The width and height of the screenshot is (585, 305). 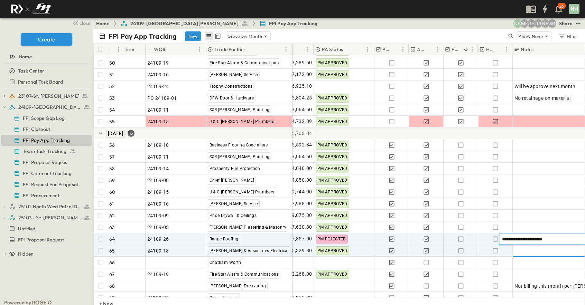 What do you see at coordinates (226, 263) in the screenshot?
I see `span: Chatham Worth` at bounding box center [226, 263].